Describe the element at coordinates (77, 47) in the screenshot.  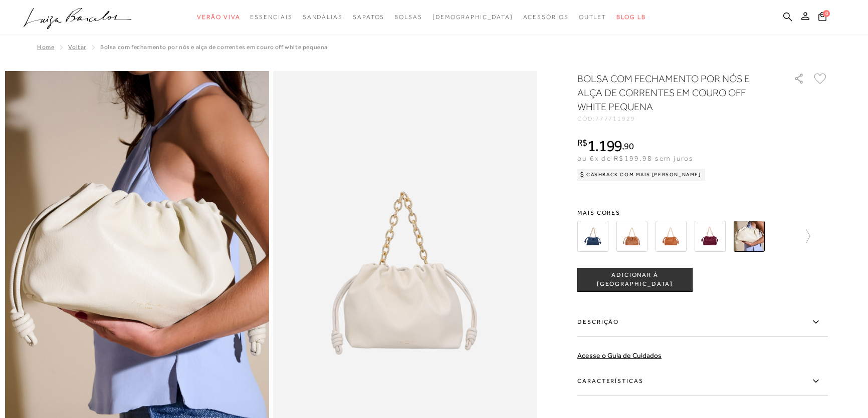
I see `span: Voltar` at that location.